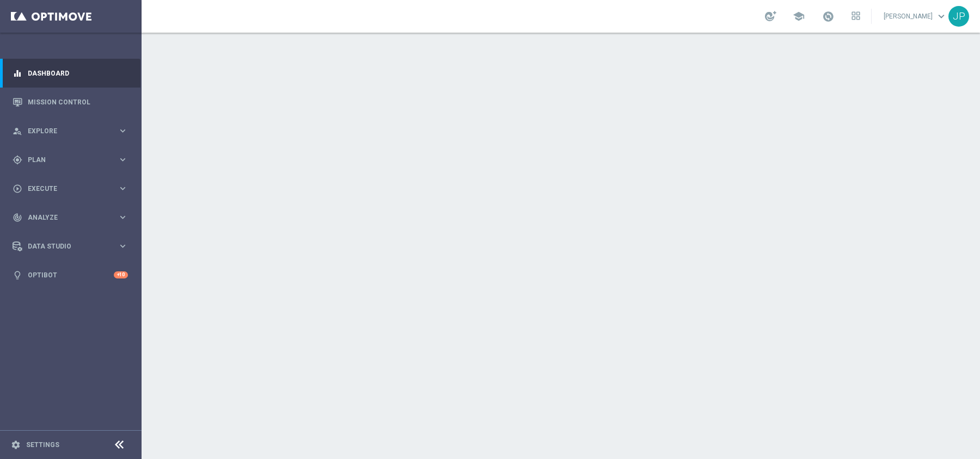 This screenshot has width=980, height=459. I want to click on div: person_search Explore keyboard_arrow_right, so click(71, 131).